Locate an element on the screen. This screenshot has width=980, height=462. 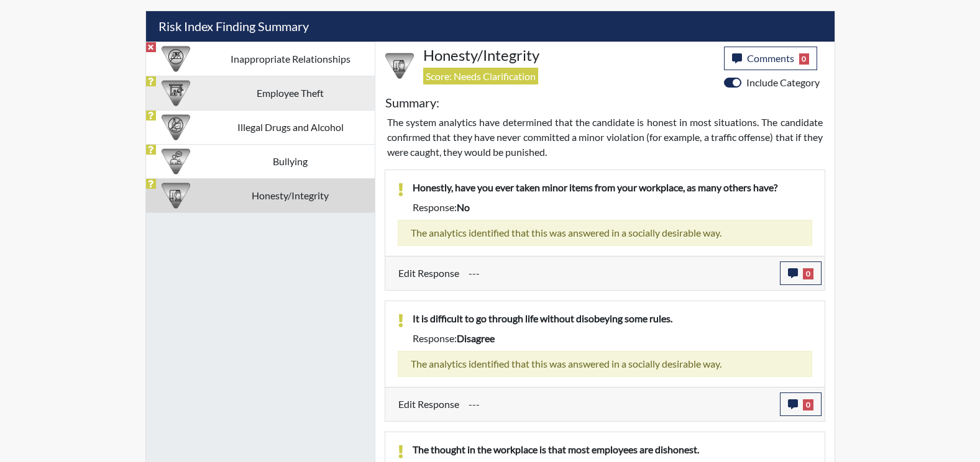
span: Score: Needs Clarification is located at coordinates (480, 76).